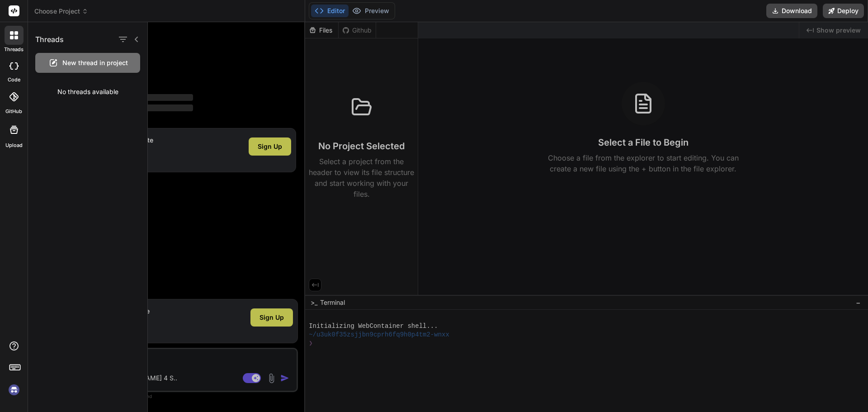 The image size is (868, 412). What do you see at coordinates (843, 11) in the screenshot?
I see `button: Deploy` at bounding box center [843, 11].